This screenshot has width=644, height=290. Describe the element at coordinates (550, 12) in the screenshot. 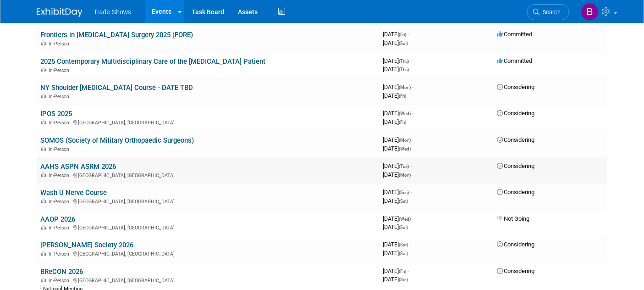

I see `span: Search` at that location.